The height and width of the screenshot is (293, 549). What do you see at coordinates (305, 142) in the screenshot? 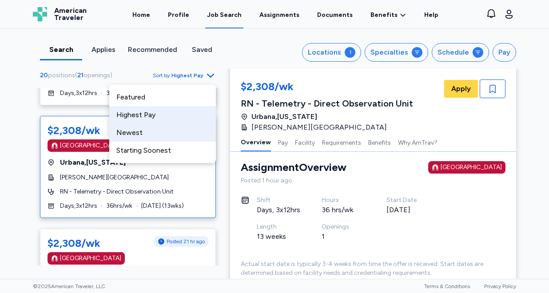
I see `button: Facility` at bounding box center [305, 142].